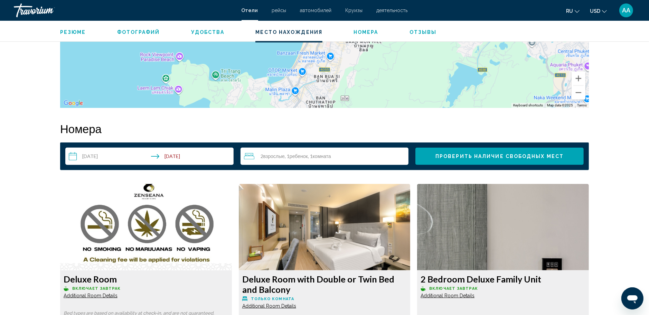 Image resolution: width=649 pixels, height=315 pixels. What do you see at coordinates (208, 32) in the screenshot?
I see `button: Удобства` at bounding box center [208, 32].